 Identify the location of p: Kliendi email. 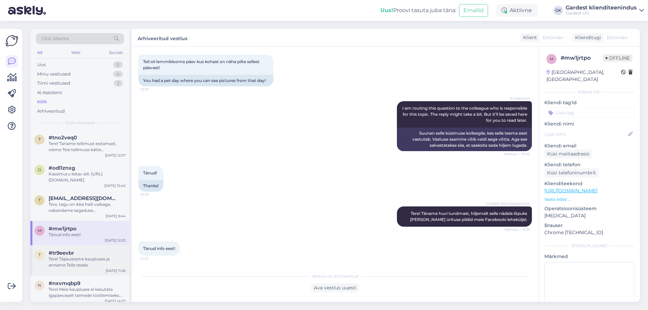
(589, 146).